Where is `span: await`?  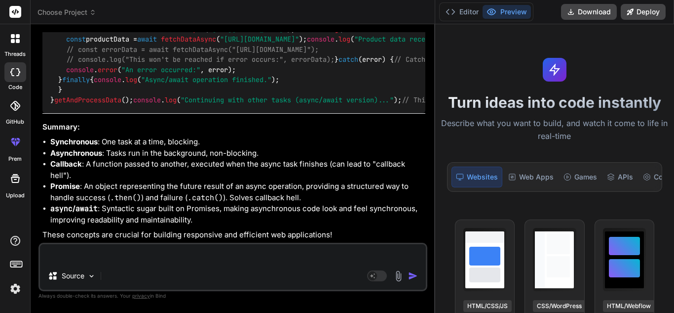 span: await is located at coordinates (147, 39).